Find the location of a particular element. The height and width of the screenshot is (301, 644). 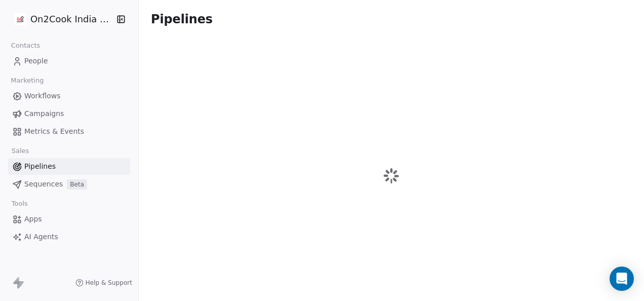

span: Metrics & Events is located at coordinates (54, 131).